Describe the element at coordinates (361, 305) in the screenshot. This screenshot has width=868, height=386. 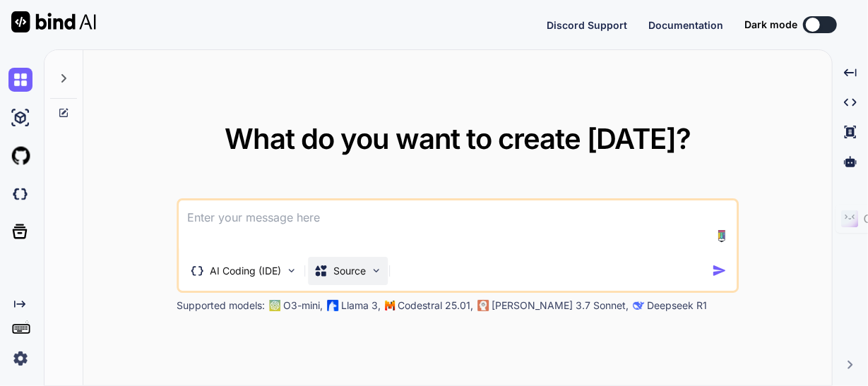
I see `p: Llama 3,` at that location.